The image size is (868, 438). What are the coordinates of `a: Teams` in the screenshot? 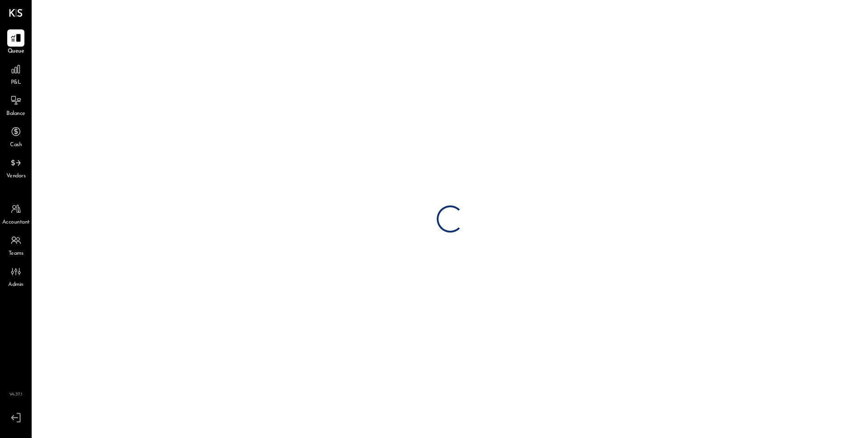 It's located at (16, 245).